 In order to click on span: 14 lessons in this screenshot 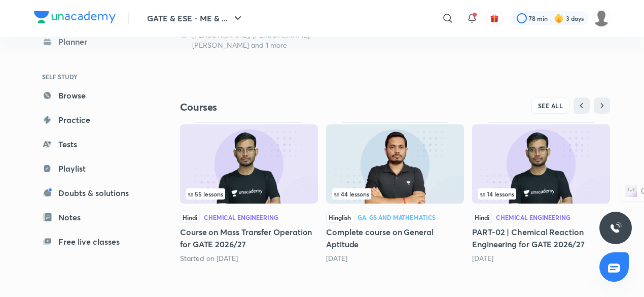, I will do `click(497, 194)`.